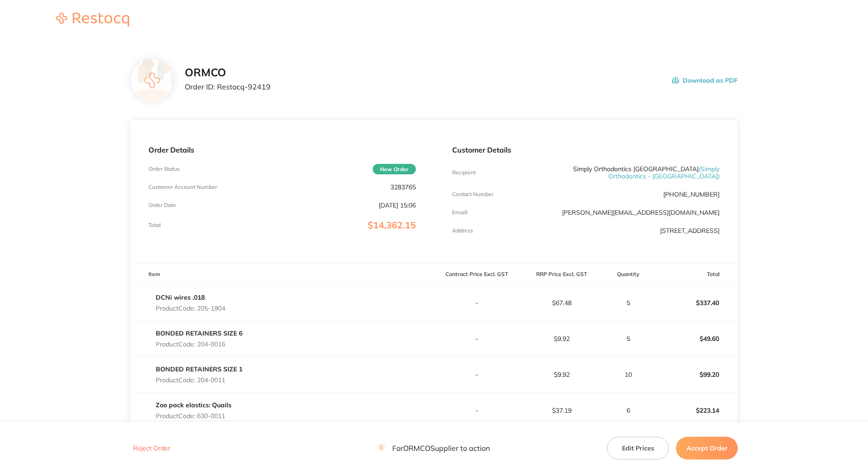 The width and height of the screenshot is (868, 474). Describe the element at coordinates (227, 87) in the screenshot. I see `p: Order ID: Restocq- 92419` at that location.